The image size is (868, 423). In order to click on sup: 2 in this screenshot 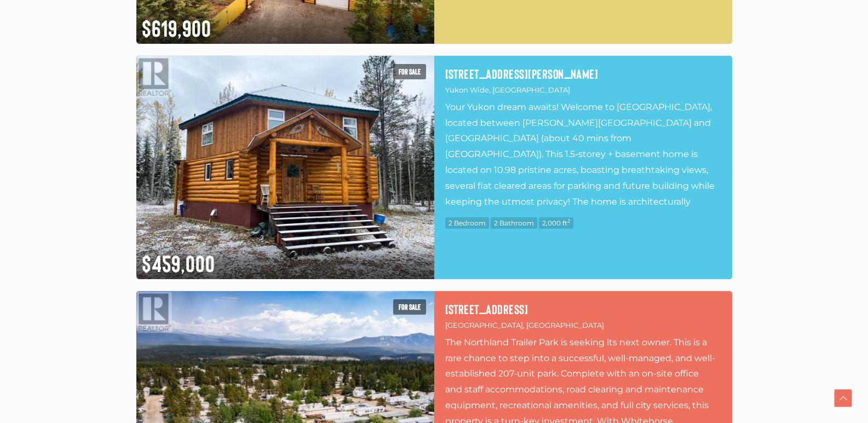, I will do `click(568, 220)`.